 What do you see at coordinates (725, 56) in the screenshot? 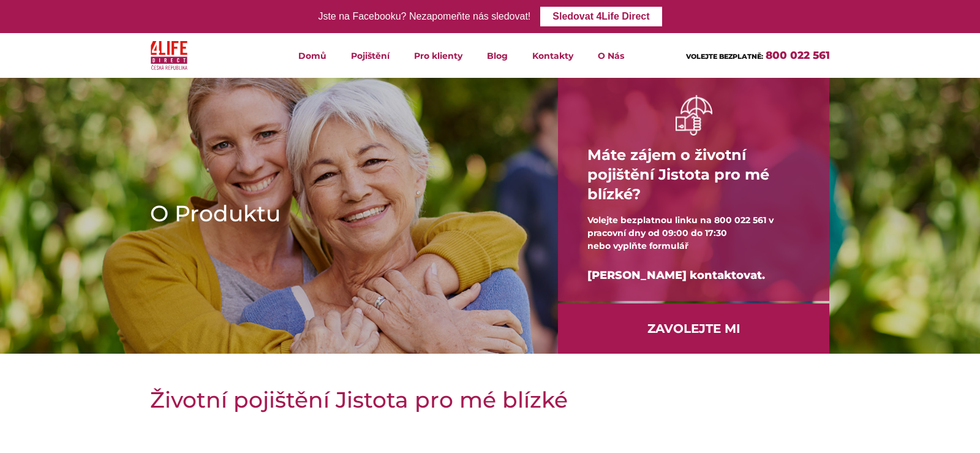
I see `span: VOLEJTE BEZPLATNĚ:` at bounding box center [725, 56].